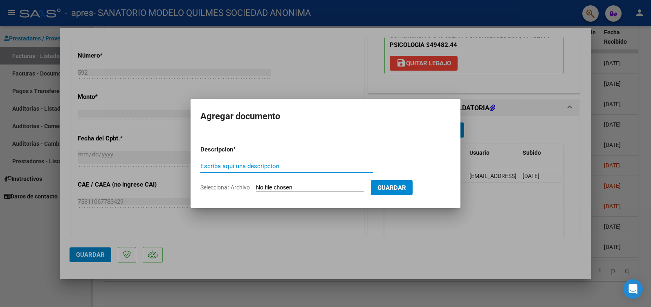 The image size is (651, 307). Describe the element at coordinates (633, 290) in the screenshot. I see `div: Open Intercom Messenger` at that location.